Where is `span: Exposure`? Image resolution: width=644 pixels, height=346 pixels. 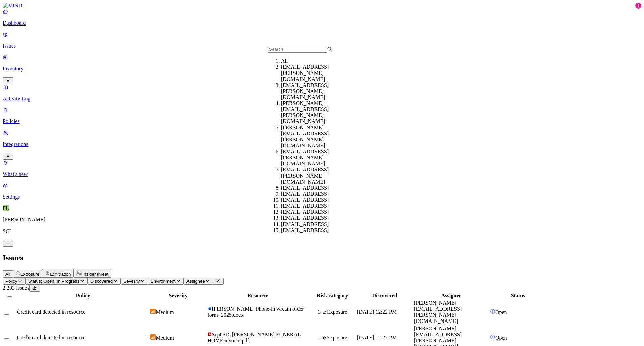 span: Exposure is located at coordinates (30, 273).